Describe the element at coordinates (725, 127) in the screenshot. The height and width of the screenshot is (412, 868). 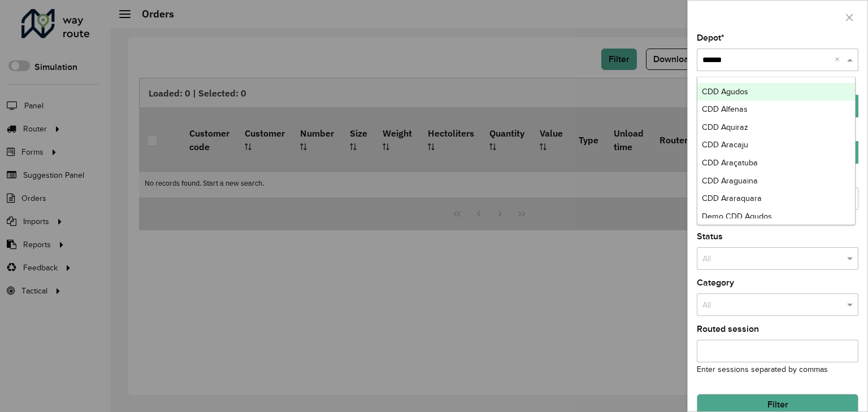
I see `span: CDD Aquiraz` at that location.